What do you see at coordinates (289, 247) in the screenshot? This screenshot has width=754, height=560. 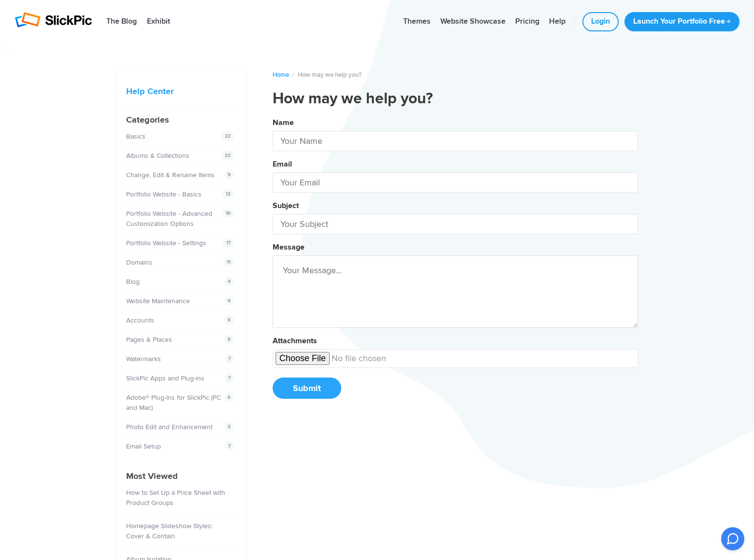 I see `label: Message` at bounding box center [289, 247].